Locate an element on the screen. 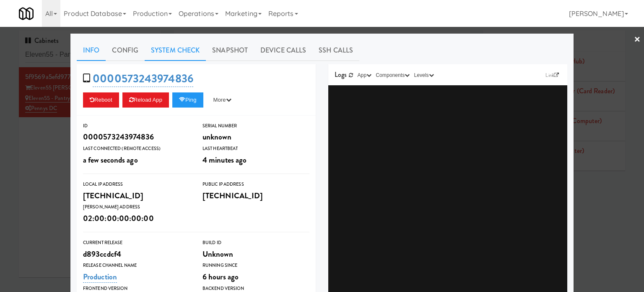 This screenshot has height=292, width=644. img: Micromart is located at coordinates (26, 13).